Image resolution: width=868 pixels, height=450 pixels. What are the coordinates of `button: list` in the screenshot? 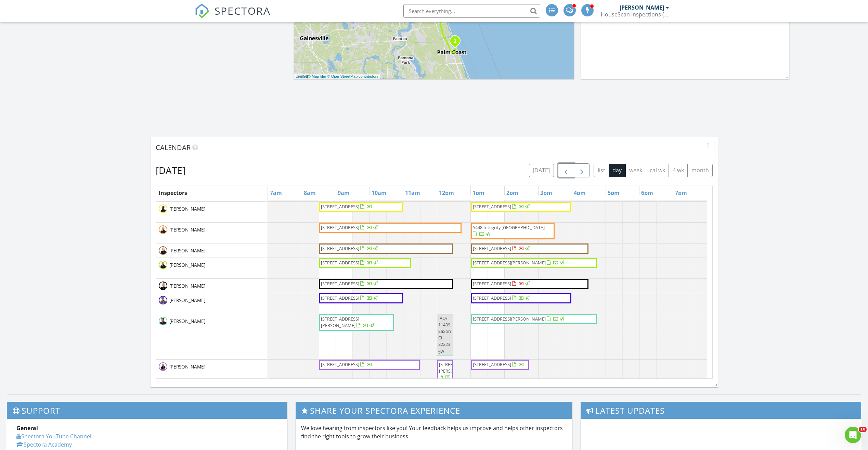 It's located at (601, 170).